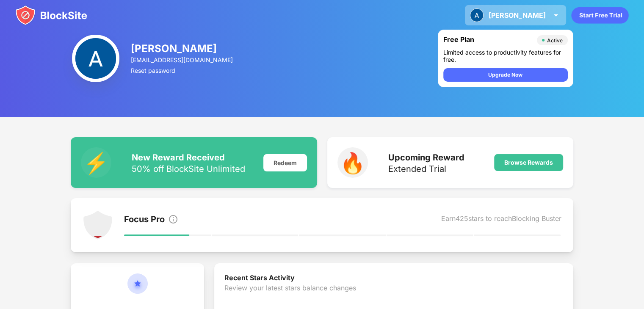 The height and width of the screenshot is (309, 644). Describe the element at coordinates (144, 221) in the screenshot. I see `div: Focus Pro` at that location.